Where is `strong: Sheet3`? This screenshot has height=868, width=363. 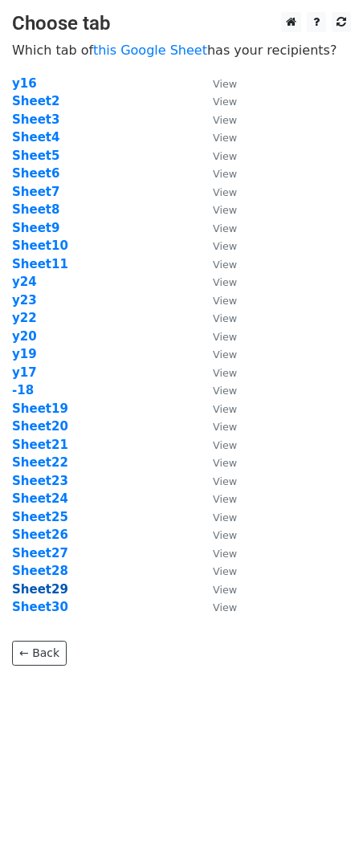
strong: Sheet3 is located at coordinates (36, 120).